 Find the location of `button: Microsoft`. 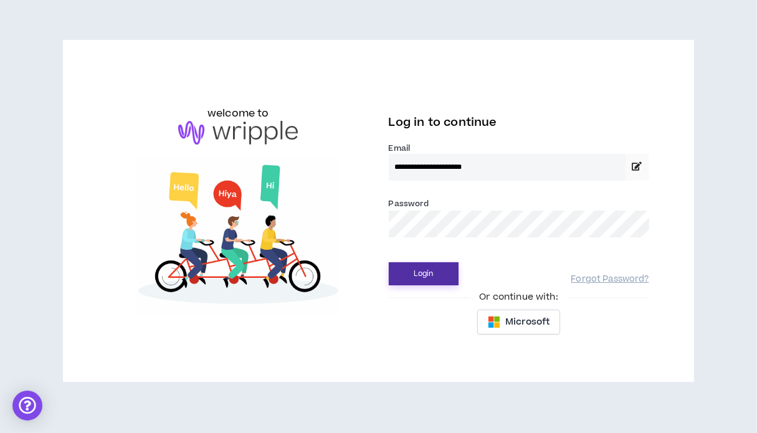

button: Microsoft is located at coordinates (518, 322).